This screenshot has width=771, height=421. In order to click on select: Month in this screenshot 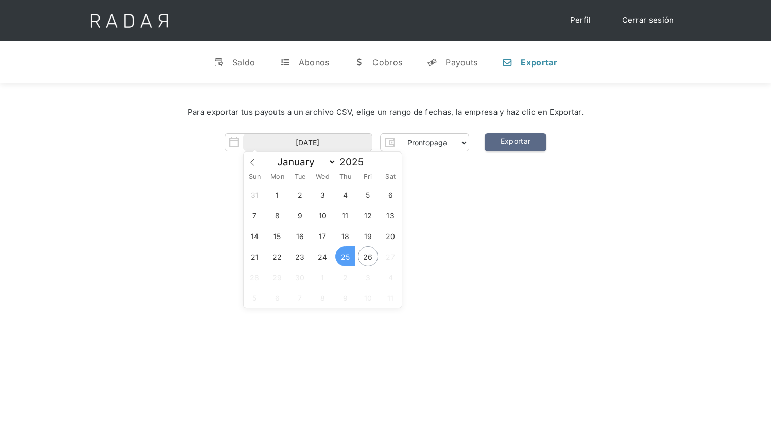, I will do `click(304, 162)`.